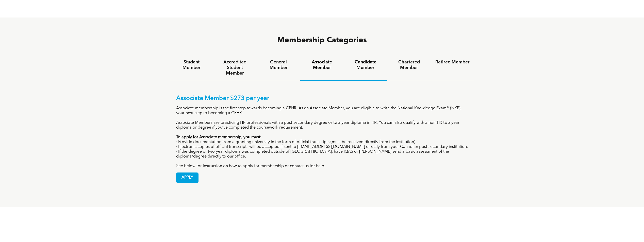 The width and height of the screenshot is (644, 242). Describe the element at coordinates (322, 142) in the screenshot. I see `p: · Provide documentation from a granting university in the form of official transcripts (must be r...` at that location.